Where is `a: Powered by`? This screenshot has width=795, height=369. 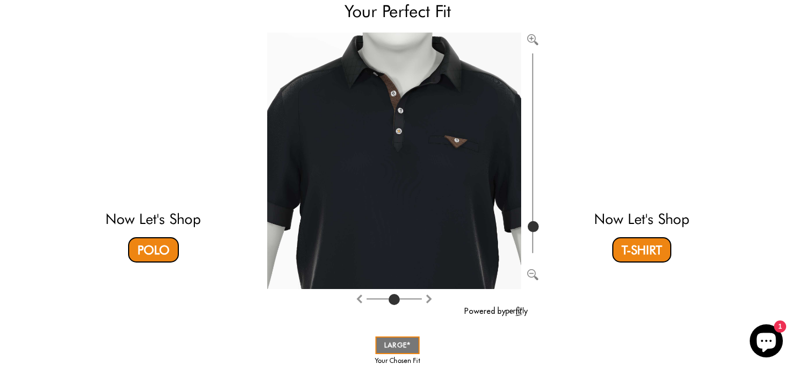
a: Powered by is located at coordinates (496, 311).